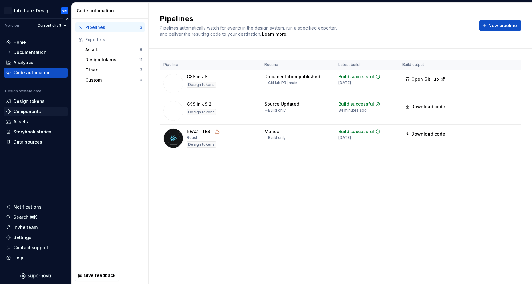 This screenshot has width=532, height=284. Describe the element at coordinates (36, 276) in the screenshot. I see `a: Supernova Logo` at that location.